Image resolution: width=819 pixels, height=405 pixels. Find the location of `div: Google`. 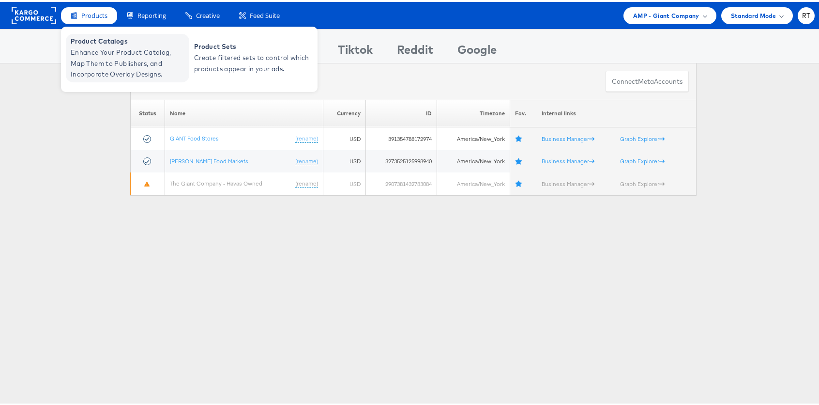

div: Google is located at coordinates (477, 50).